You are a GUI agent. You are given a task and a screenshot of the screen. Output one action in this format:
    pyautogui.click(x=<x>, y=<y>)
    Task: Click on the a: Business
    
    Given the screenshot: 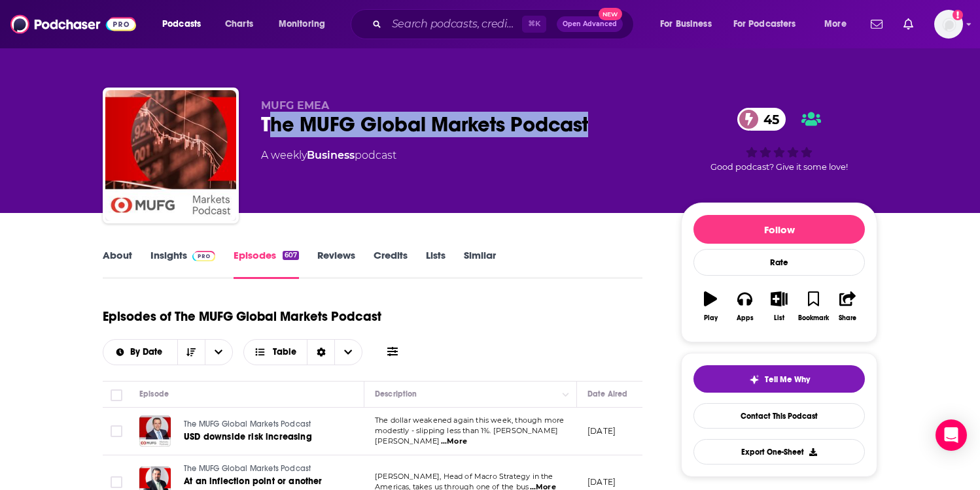 What is the action you would take?
    pyautogui.click(x=331, y=155)
    